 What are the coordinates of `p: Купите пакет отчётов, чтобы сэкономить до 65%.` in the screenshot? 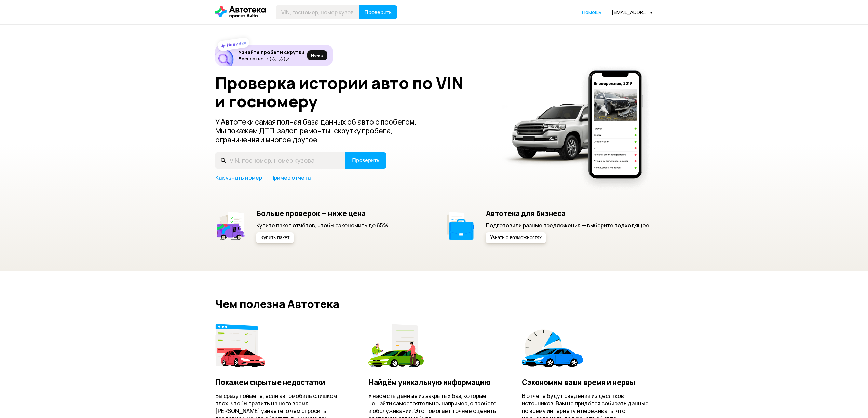 It's located at (323, 225).